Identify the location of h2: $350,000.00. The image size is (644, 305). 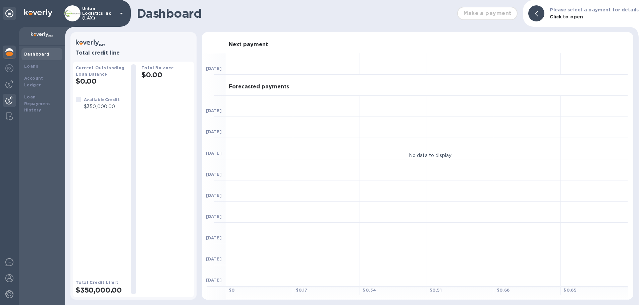
(101, 290).